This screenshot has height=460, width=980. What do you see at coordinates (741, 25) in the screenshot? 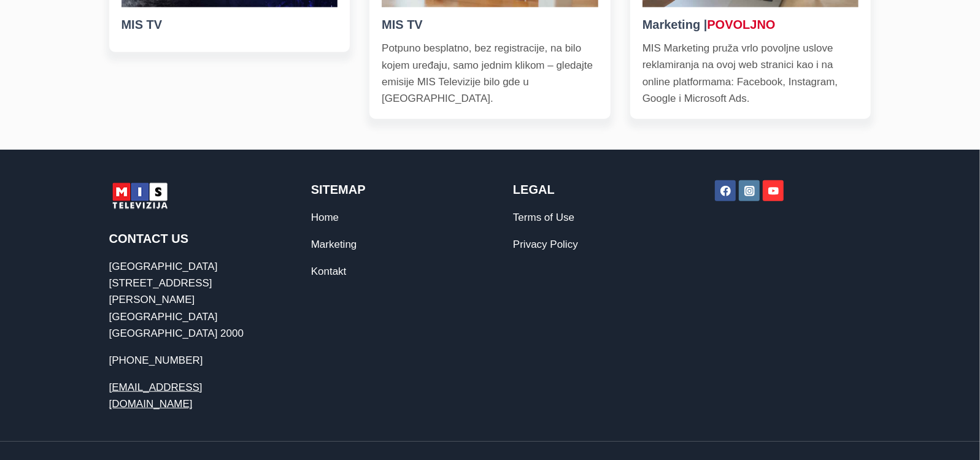
I see `red: POVOLJNO` at bounding box center [741, 25].